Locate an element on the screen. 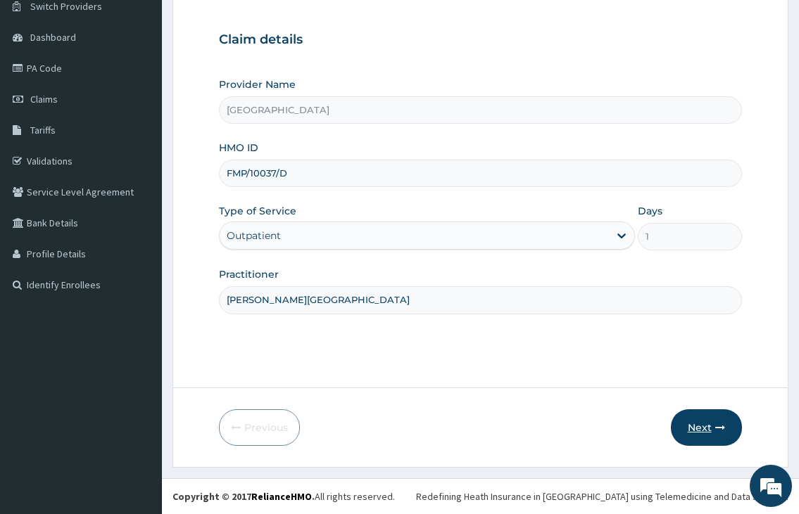  label: Practitioner is located at coordinates (248, 274).